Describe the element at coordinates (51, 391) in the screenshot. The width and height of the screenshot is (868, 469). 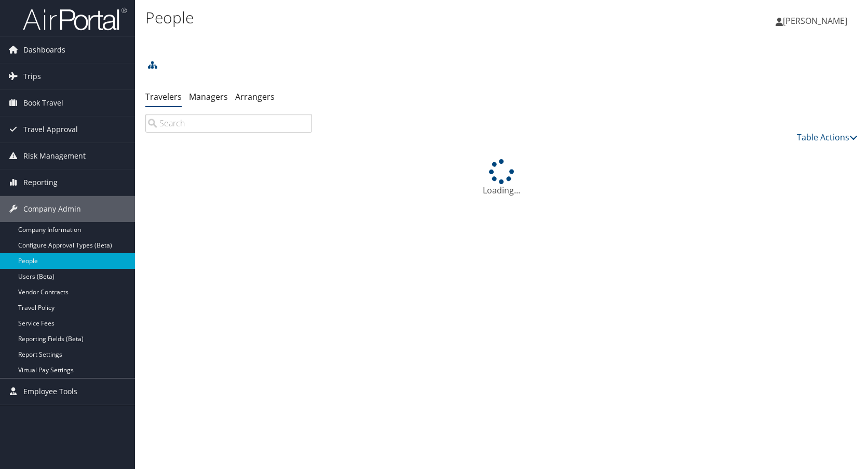
I see `span: Employee Tools` at that location.